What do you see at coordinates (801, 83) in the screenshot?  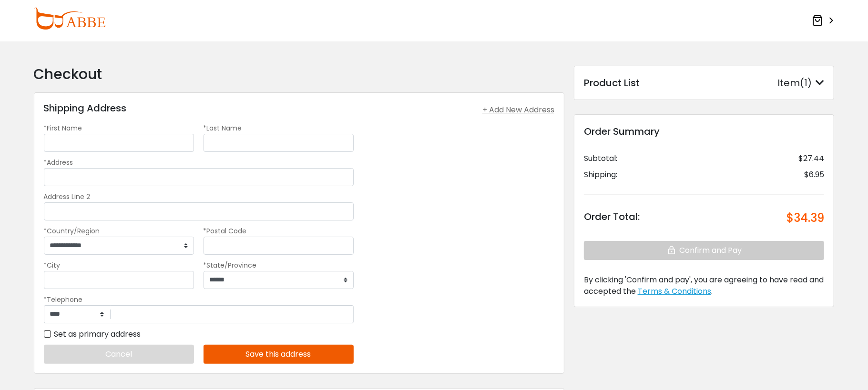 I see `div: Item(1)` at bounding box center [801, 83].